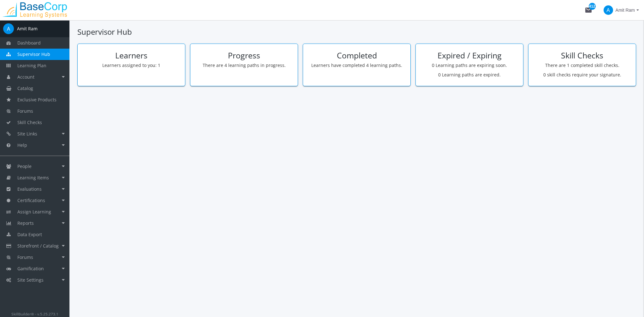 Image resolution: width=644 pixels, height=317 pixels. What do you see at coordinates (22, 144) in the screenshot?
I see `span: Help` at bounding box center [22, 144].